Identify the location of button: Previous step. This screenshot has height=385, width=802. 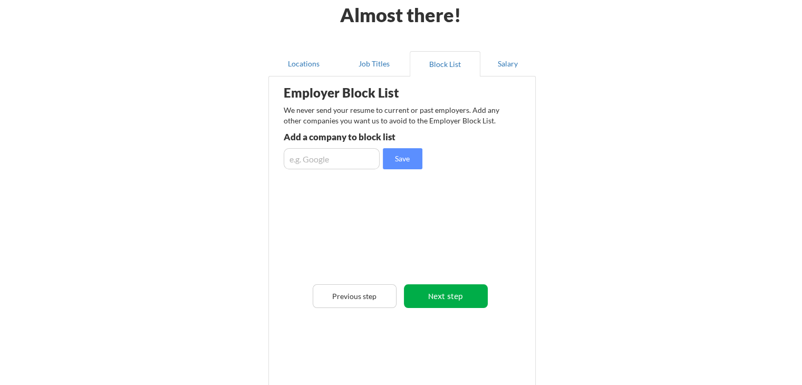
(354, 296).